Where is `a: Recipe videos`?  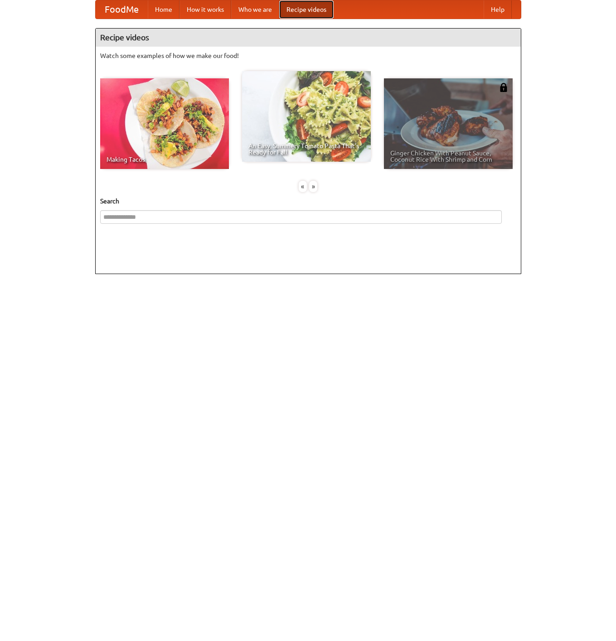
a: Recipe videos is located at coordinates (306, 10).